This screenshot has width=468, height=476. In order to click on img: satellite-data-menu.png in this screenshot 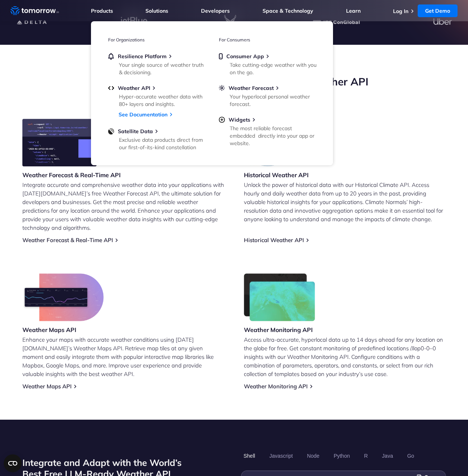, I will do `click(111, 131)`.